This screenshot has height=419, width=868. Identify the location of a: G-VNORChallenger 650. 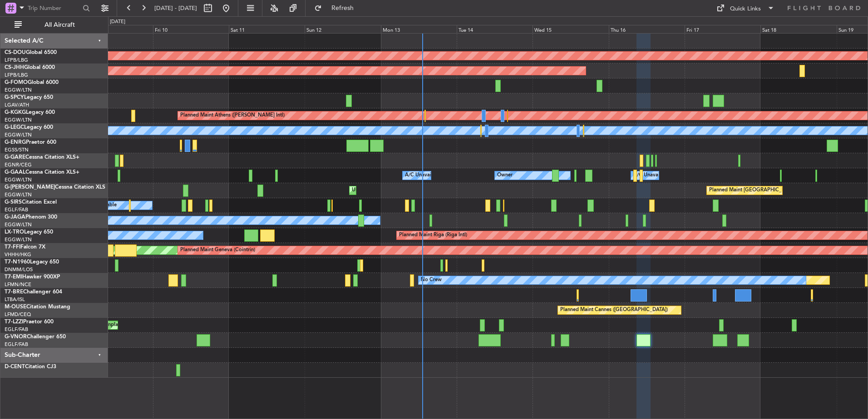
(35, 337).